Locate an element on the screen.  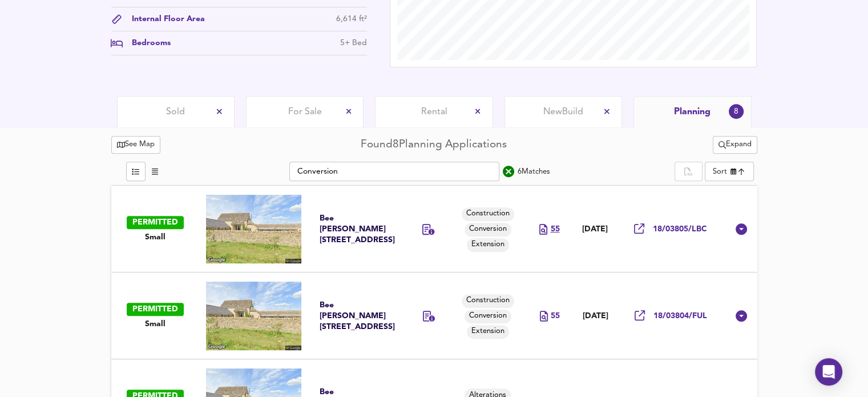
span: New Build is located at coordinates (563, 112).